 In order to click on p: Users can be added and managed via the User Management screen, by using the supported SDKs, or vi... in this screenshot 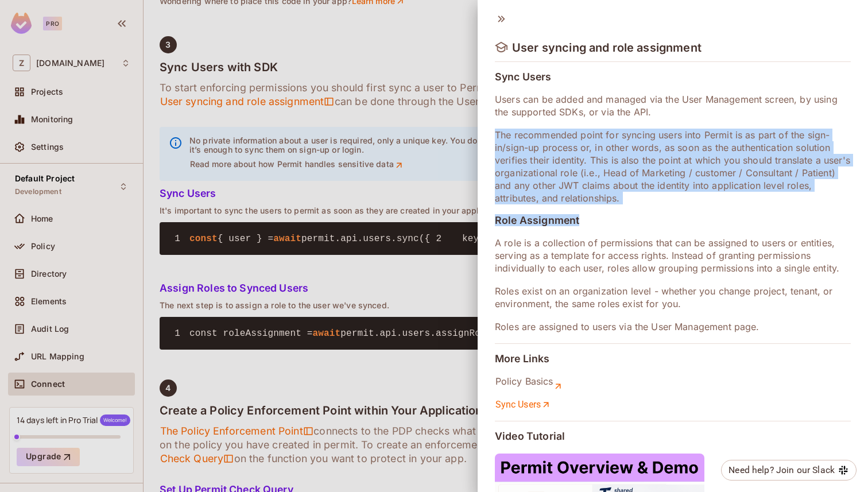, I will do `click(673, 106)`.